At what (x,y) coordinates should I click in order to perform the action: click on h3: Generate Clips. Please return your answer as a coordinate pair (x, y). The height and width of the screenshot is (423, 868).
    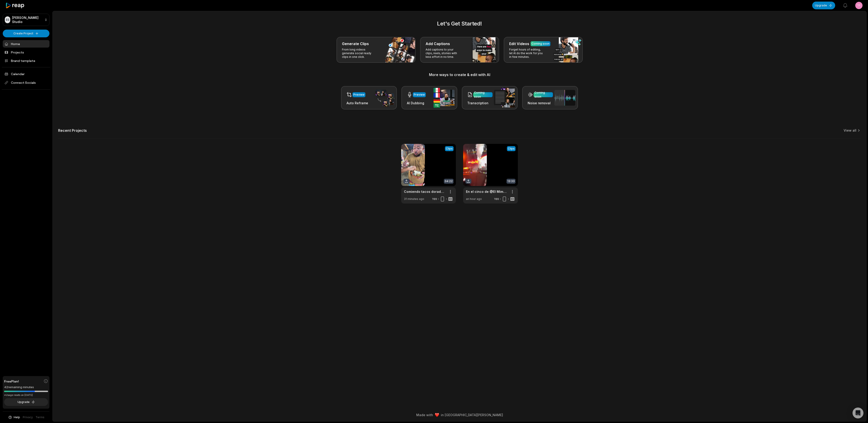
    Looking at the image, I should click on (355, 44).